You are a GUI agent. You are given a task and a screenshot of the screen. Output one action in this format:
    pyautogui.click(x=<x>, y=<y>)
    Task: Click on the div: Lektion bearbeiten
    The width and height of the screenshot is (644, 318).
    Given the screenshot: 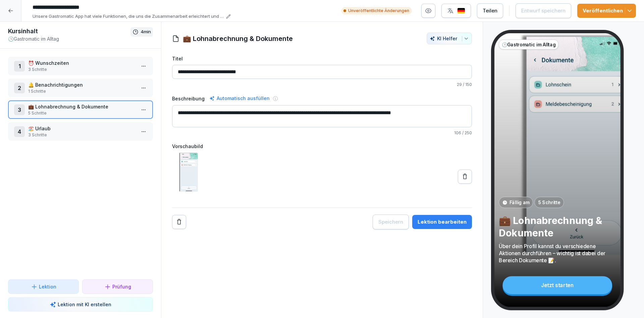 What is the action you would take?
    pyautogui.click(x=442, y=222)
    